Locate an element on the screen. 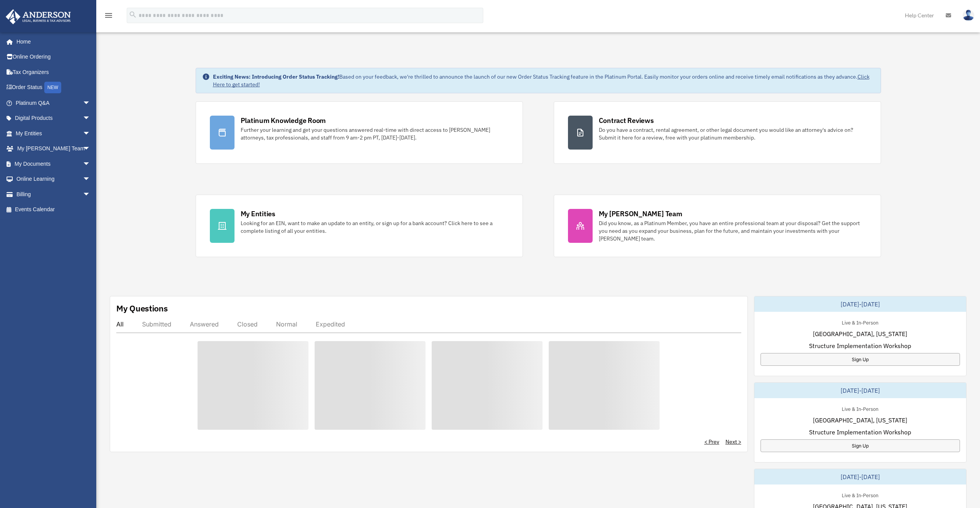 Image resolution: width=980 pixels, height=508 pixels. a: Platinum Knowledge Room Further your learning and get your questions answered real-time with dire... is located at coordinates (360, 132).